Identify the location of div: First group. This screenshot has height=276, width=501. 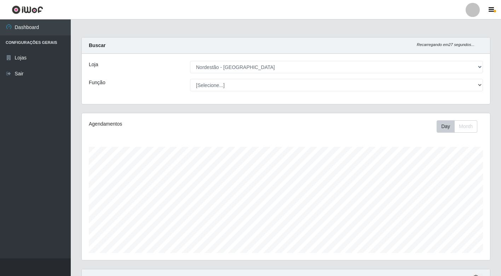
(457, 126).